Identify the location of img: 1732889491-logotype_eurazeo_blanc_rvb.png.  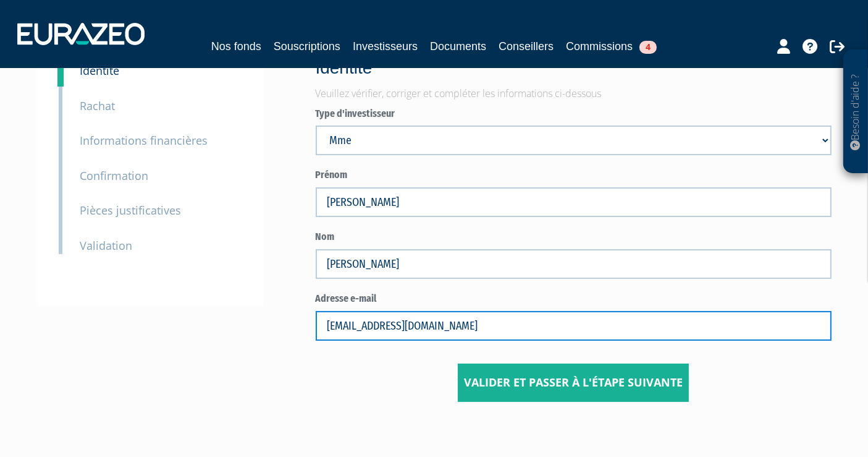
(81, 34).